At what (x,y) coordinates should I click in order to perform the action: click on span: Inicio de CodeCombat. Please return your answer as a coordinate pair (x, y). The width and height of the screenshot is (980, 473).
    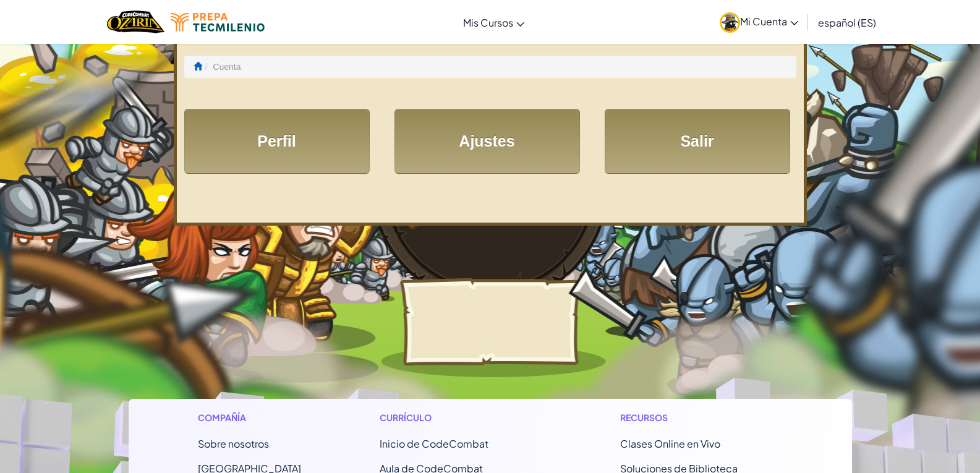
    Looking at the image, I should click on (434, 443).